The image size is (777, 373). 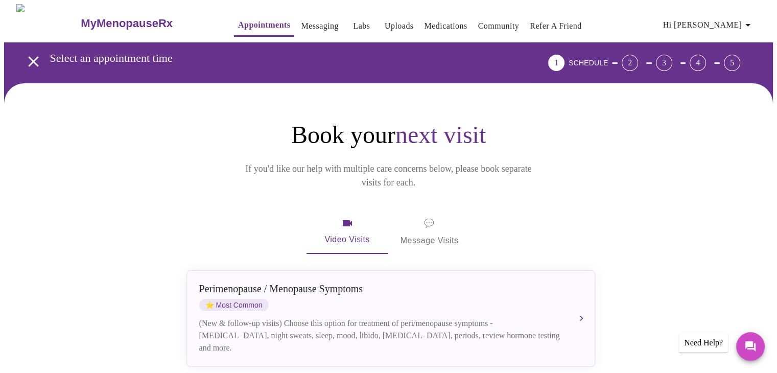 What do you see at coordinates (127, 24) in the screenshot?
I see `h3: MyMenopauseRx` at bounding box center [127, 24].